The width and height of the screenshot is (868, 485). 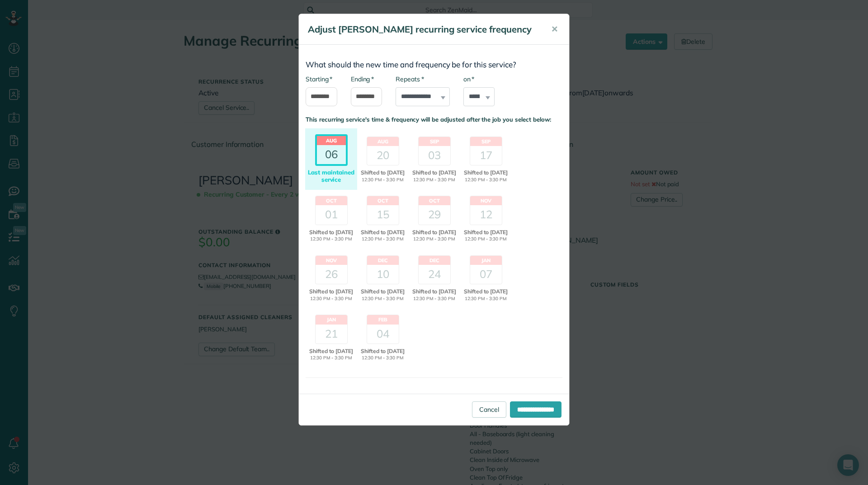 What do you see at coordinates (383, 319) in the screenshot?
I see `header: Feb` at bounding box center [383, 319].